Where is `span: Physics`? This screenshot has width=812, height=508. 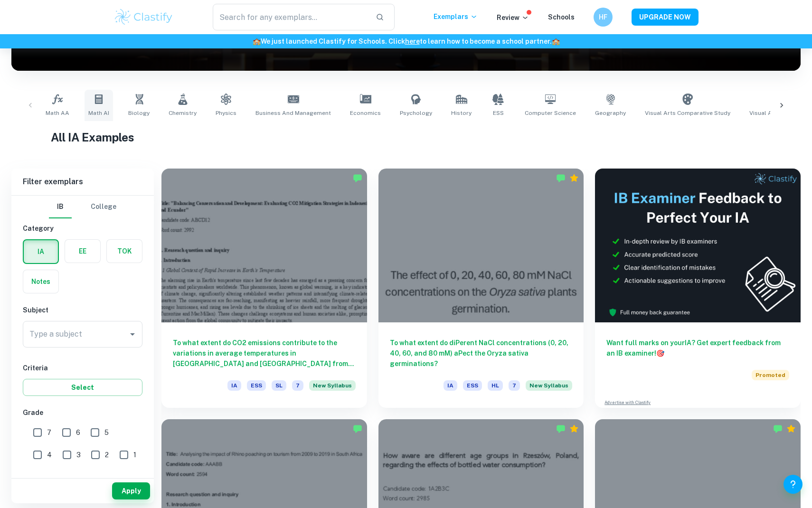 span: Physics is located at coordinates (226, 113).